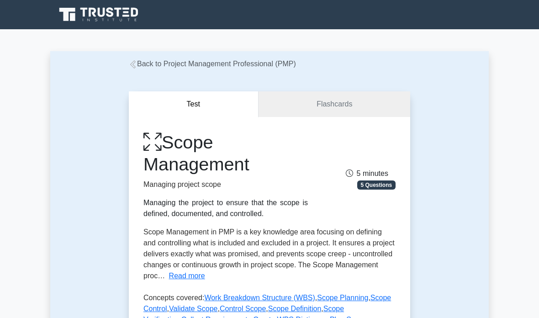 This screenshot has height=318, width=539. Describe the element at coordinates (367, 173) in the screenshot. I see `span: 5 minutes` at that location.